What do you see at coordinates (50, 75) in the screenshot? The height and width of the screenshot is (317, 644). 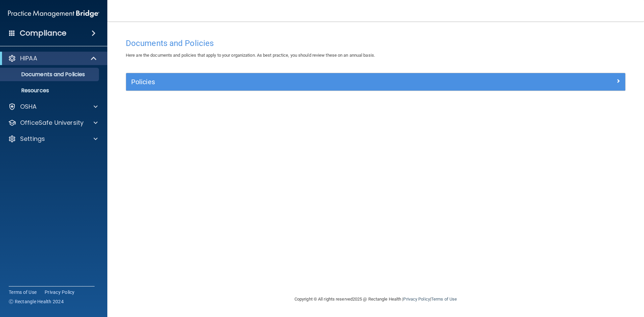 I see `p: Documents and Policies` at bounding box center [50, 75].